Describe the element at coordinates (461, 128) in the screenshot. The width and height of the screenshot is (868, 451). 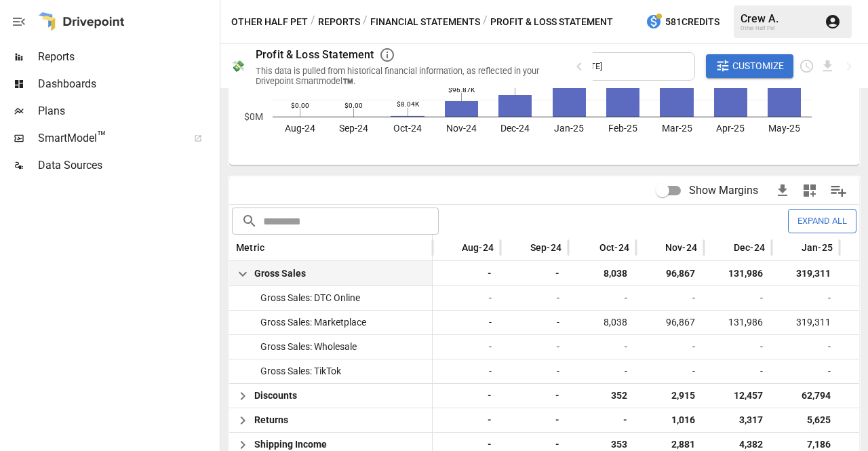
I see `text: Nov-24` at that location.